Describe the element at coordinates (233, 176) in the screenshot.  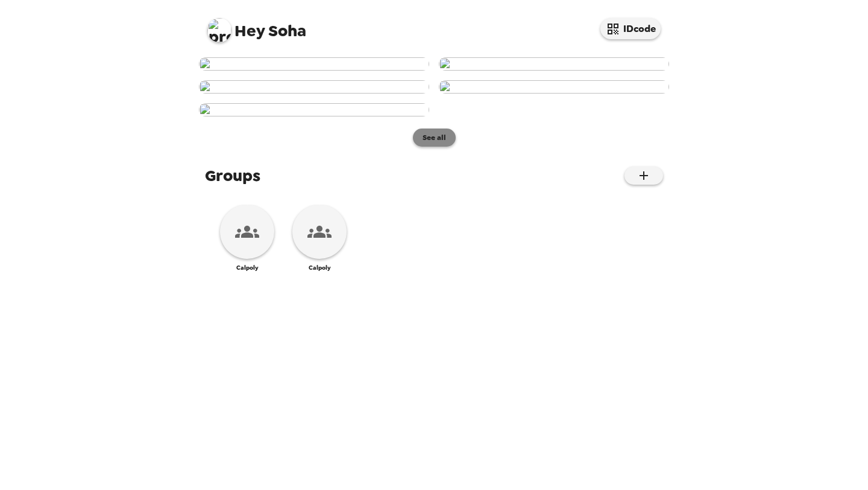
I see `span: Groups` at that location.